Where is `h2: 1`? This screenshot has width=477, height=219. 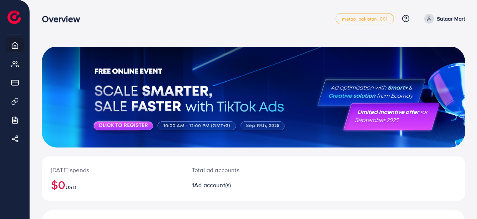
h2: 1 is located at coordinates (236, 185).